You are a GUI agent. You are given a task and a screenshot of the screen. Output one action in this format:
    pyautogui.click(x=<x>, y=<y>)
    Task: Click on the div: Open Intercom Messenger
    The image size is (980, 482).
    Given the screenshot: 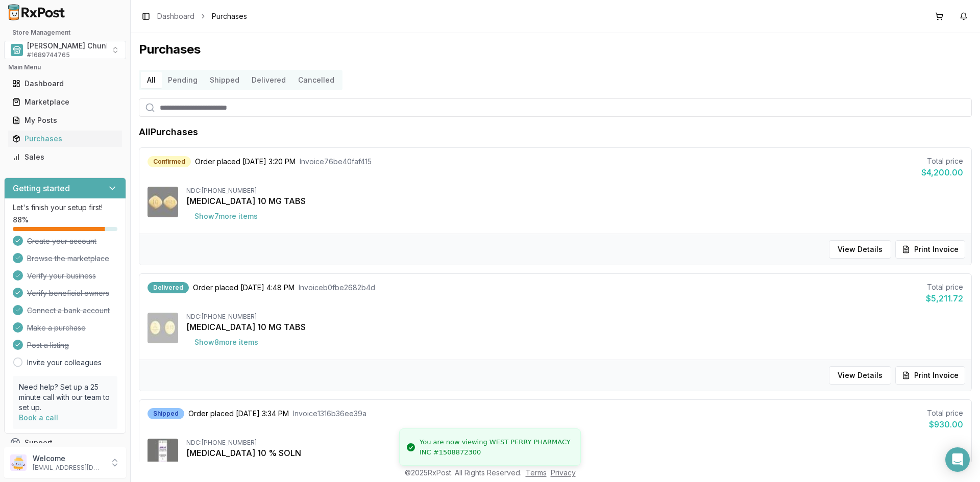 What is the action you would take?
    pyautogui.click(x=957, y=460)
    